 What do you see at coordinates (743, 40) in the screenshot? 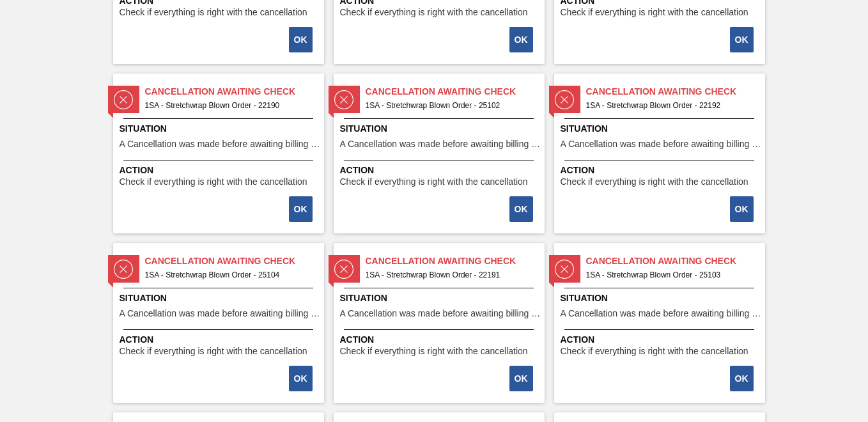
I see `div: Complete task: 2206909` at bounding box center [743, 40].